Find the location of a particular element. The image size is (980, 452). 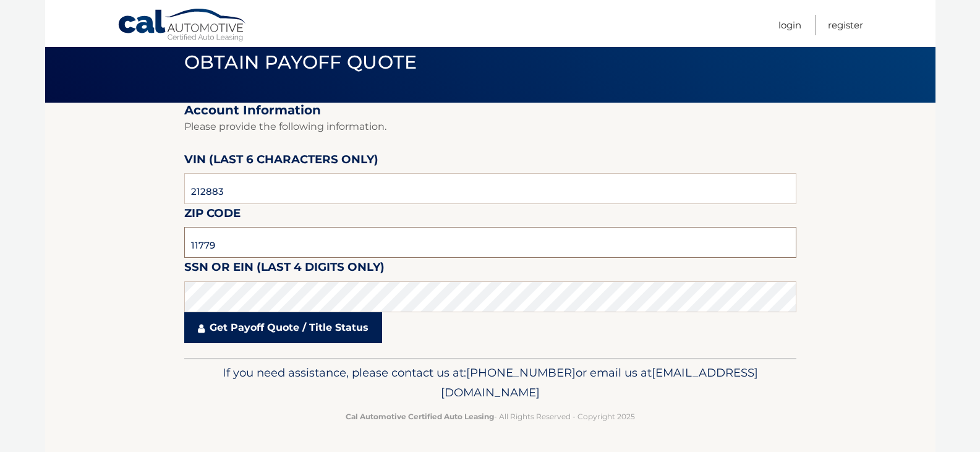

strong: Cal Automotive Certified Auto Leasing is located at coordinates (419, 417).